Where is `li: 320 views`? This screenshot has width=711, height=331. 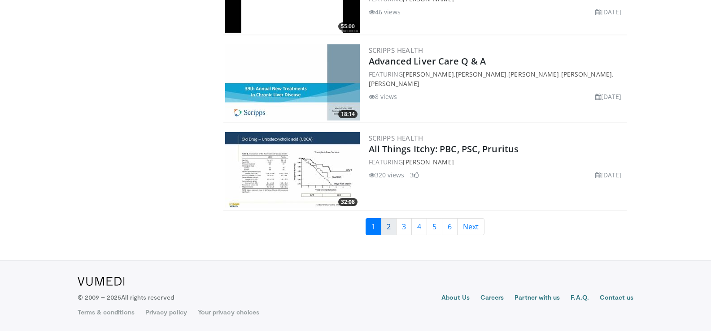 li: 320 views is located at coordinates (386, 175).